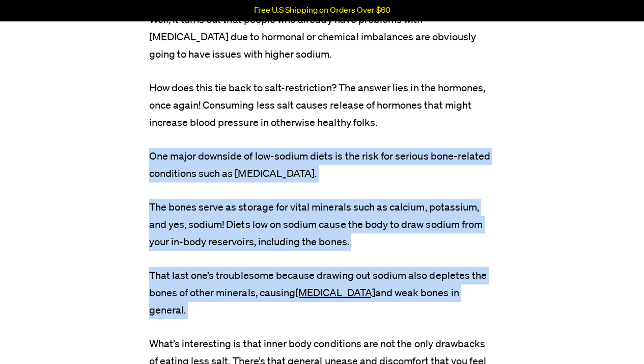 The image size is (644, 364). I want to click on p: Free U.S Shipping on Orders Over $60, so click(322, 10).